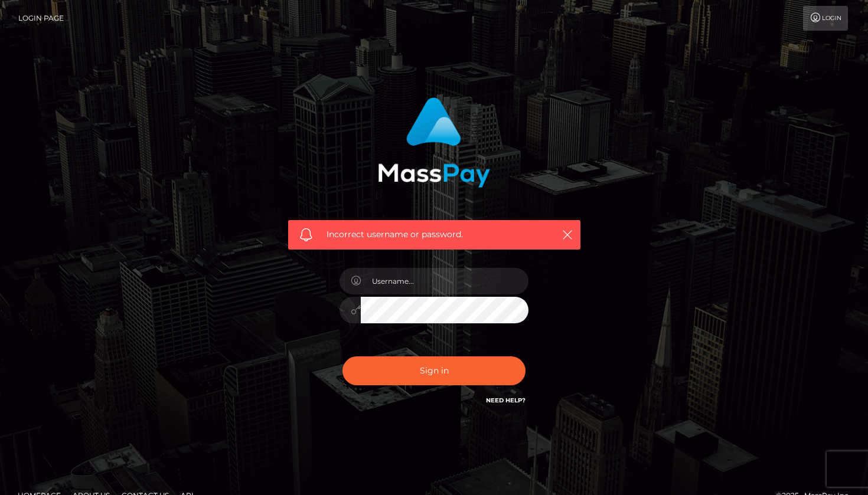  Describe the element at coordinates (445, 281) in the screenshot. I see `input: Username...` at that location.